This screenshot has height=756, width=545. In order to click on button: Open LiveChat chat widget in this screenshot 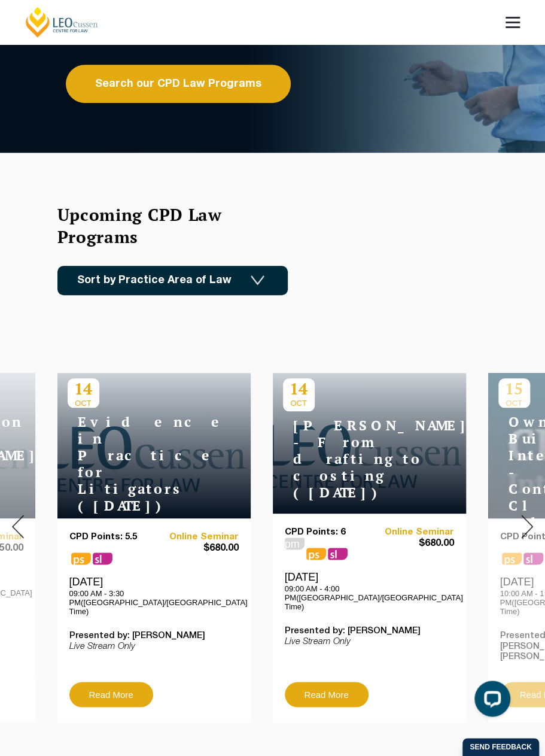, I will do `click(28, 23)`.